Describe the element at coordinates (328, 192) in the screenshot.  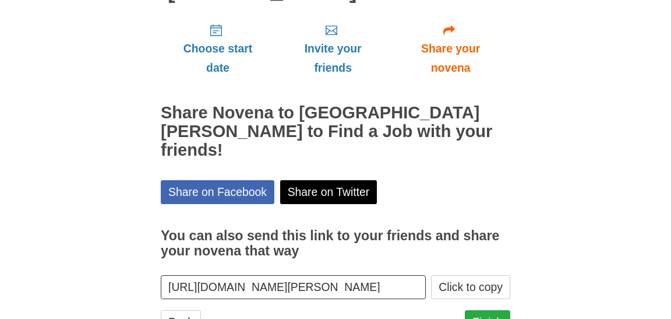
I see `a: Share on Twitter` at that location.